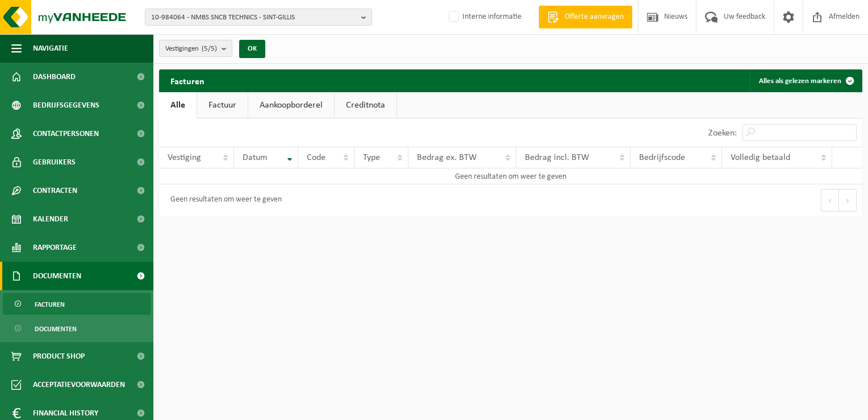 This screenshot has width=868, height=420. I want to click on count: (5/5), so click(209, 49).